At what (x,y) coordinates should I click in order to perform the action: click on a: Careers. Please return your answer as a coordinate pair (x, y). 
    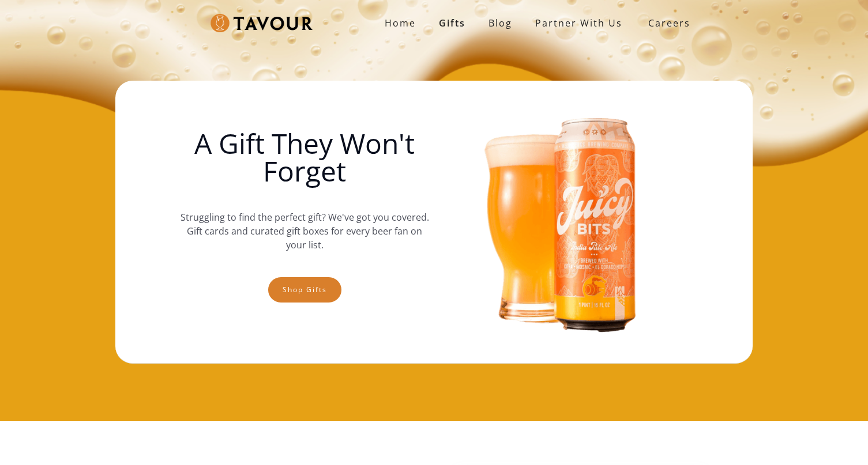
    Looking at the image, I should click on (666, 23).